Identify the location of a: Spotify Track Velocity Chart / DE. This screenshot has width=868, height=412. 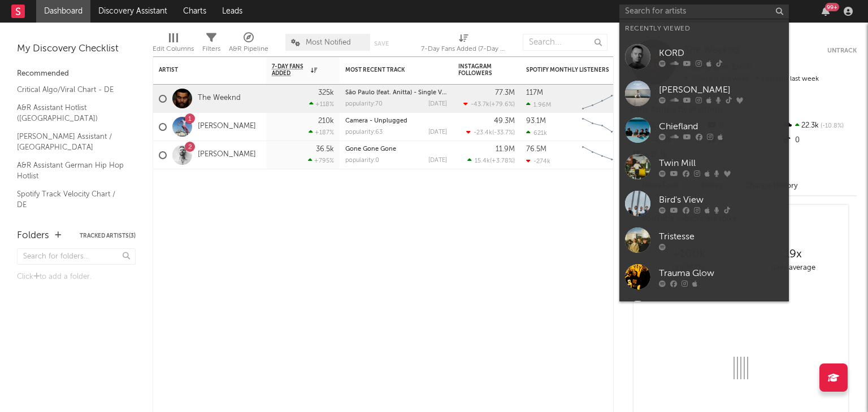
(71, 199).